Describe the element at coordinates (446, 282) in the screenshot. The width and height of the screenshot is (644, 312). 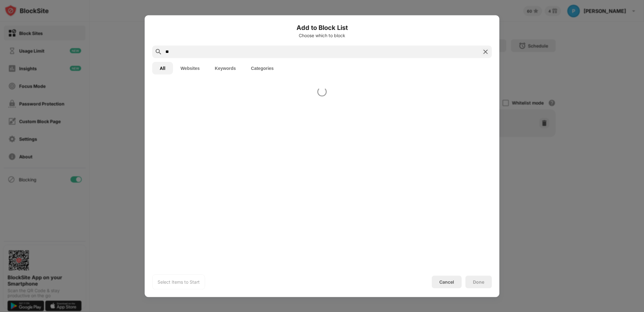
I see `div: Cancel` at that location.